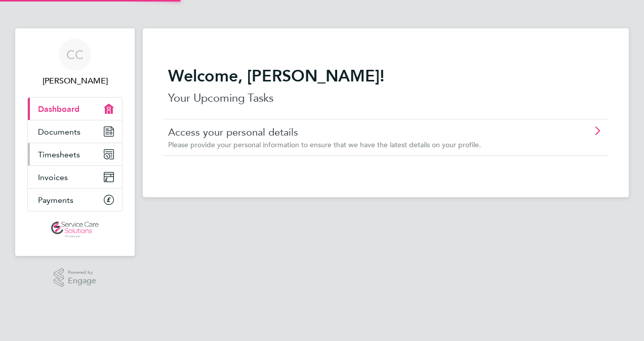  Describe the element at coordinates (59, 155) in the screenshot. I see `span: Timesheets` at that location.